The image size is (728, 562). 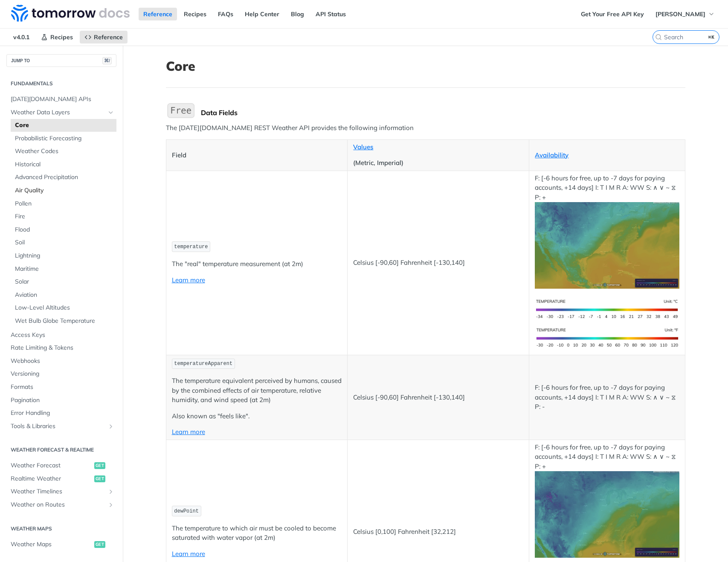 What do you see at coordinates (110, 112) in the screenshot?
I see `button: Hide subpages for Weather Data Layers` at bounding box center [110, 112].